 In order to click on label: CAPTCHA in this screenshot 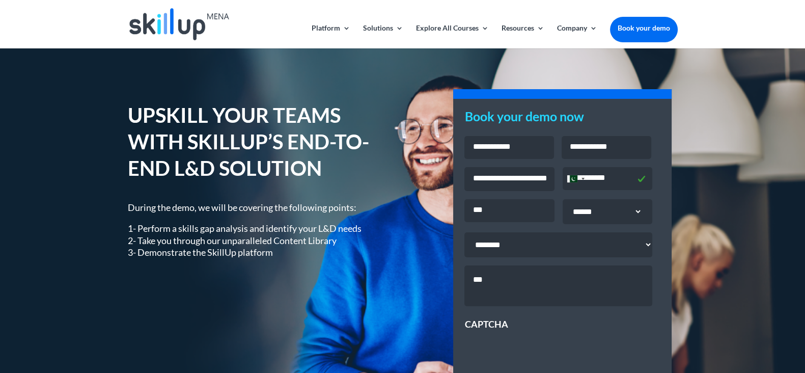, I will do `click(485, 324)`.